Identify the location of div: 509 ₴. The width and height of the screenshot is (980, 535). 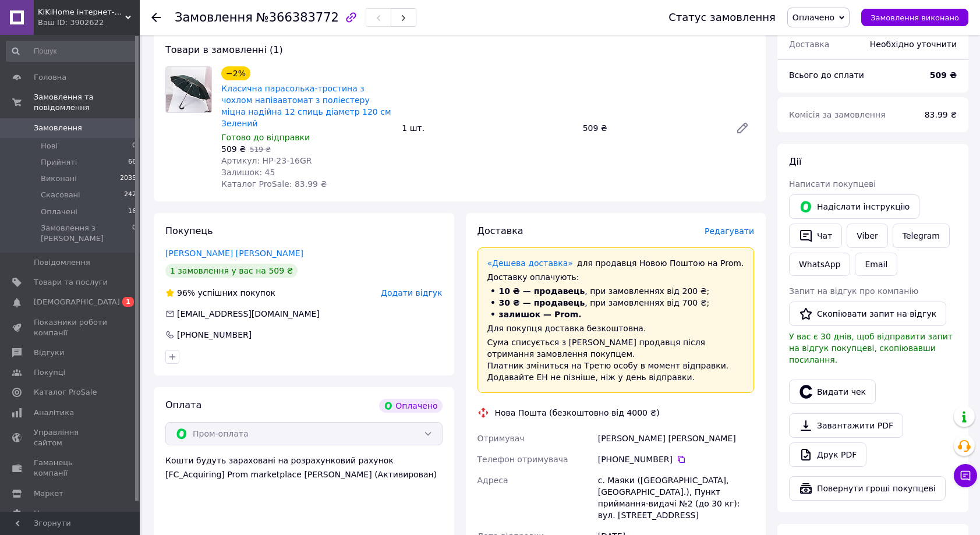
(652, 128).